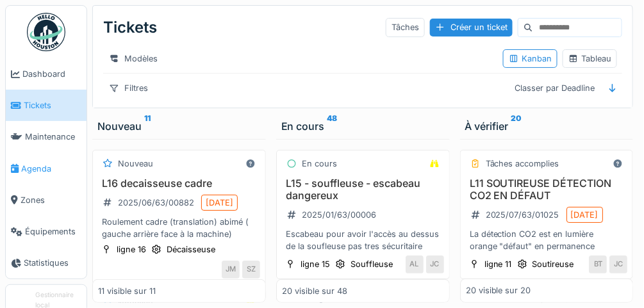 This screenshot has width=644, height=308. I want to click on div: Soutireuse, so click(553, 264).